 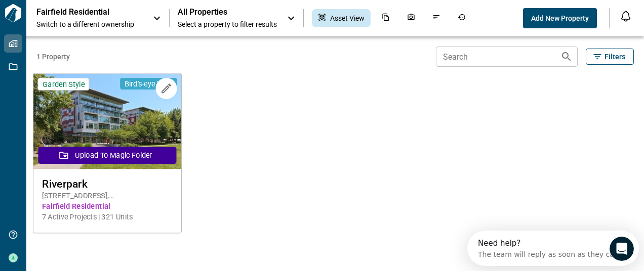 What do you see at coordinates (560, 18) in the screenshot?
I see `span: Add New Property` at bounding box center [560, 18].